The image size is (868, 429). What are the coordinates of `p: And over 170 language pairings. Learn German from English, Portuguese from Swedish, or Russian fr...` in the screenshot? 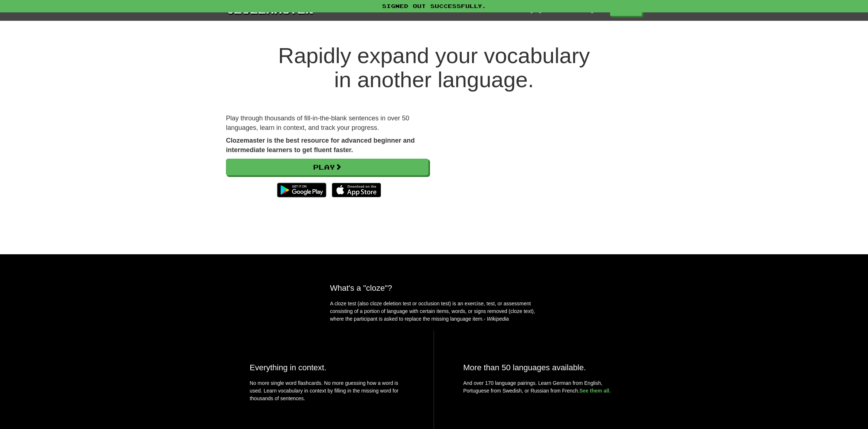 It's located at (540, 387).